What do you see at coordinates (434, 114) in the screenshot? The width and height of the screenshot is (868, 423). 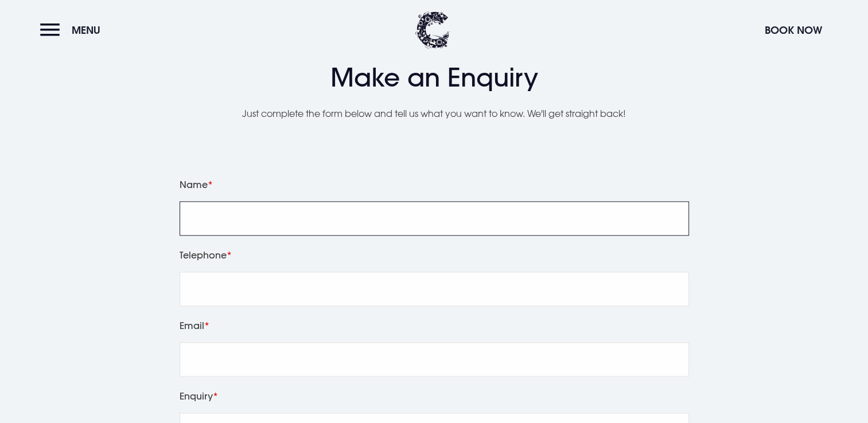 I see `p: Just complete the form below and tell us what you want to know. We'll get straight back!` at bounding box center [434, 114].